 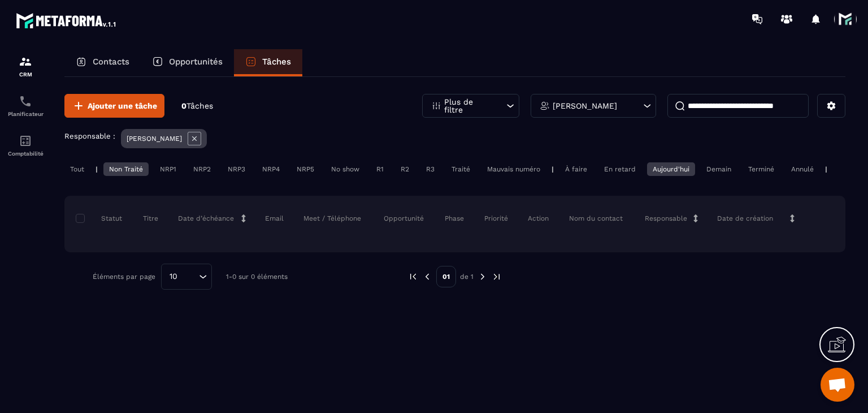 What do you see at coordinates (446, 277) in the screenshot?
I see `p: 01` at bounding box center [446, 277].